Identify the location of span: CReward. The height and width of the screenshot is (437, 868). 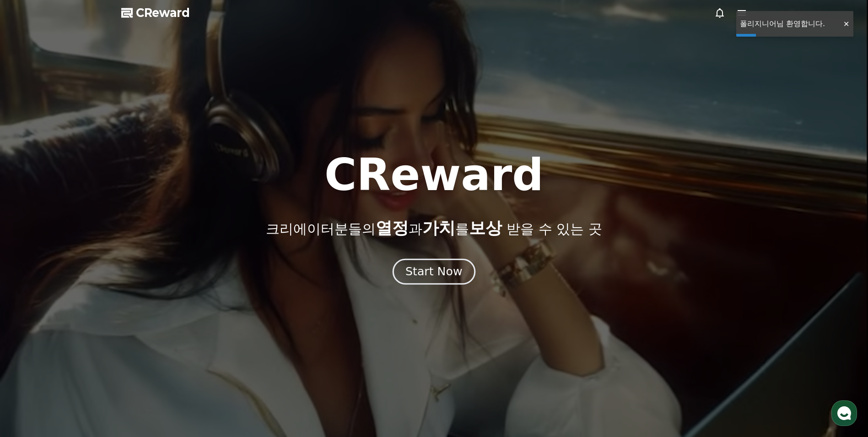
(163, 13).